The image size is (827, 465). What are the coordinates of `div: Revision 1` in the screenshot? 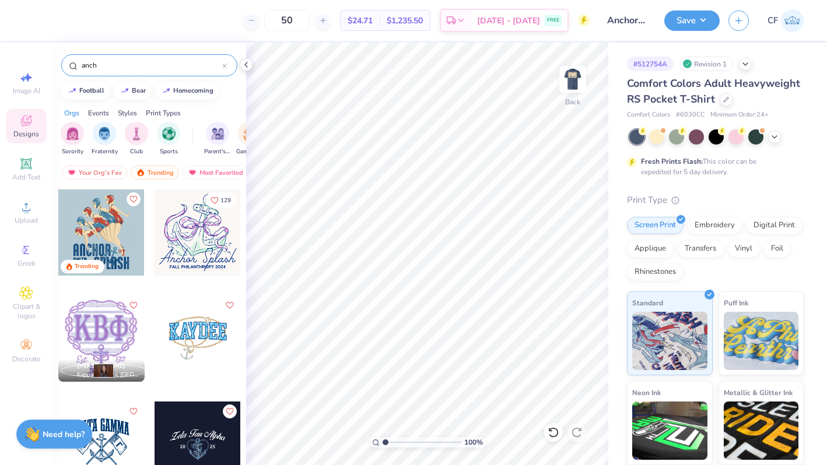 It's located at (706, 64).